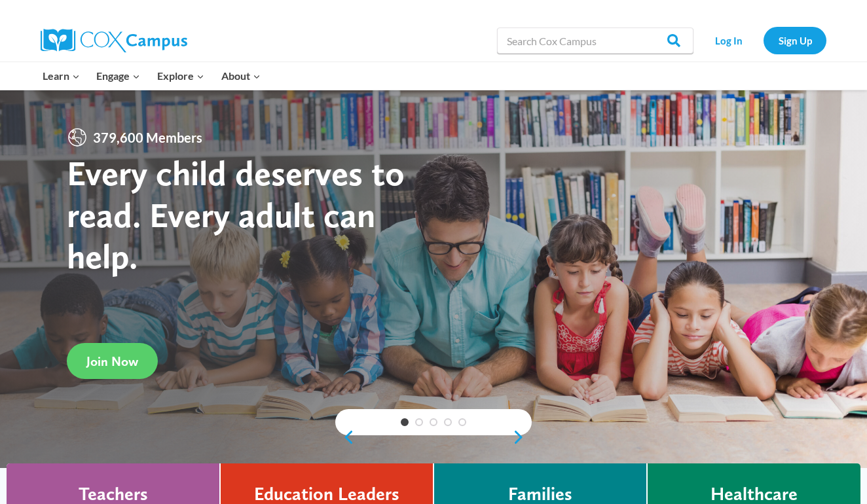 This screenshot has height=504, width=867. What do you see at coordinates (147, 137) in the screenshot?
I see `span: 379,600 Members` at bounding box center [147, 137].